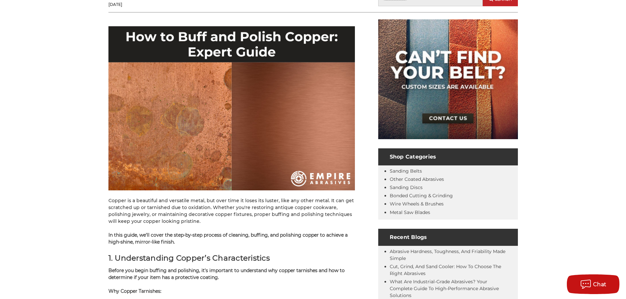 The width and height of the screenshot is (626, 299). Describe the element at coordinates (447, 255) in the screenshot. I see `a: Abrasive Hardness, Toughness, and Friability Made Simple` at that location.